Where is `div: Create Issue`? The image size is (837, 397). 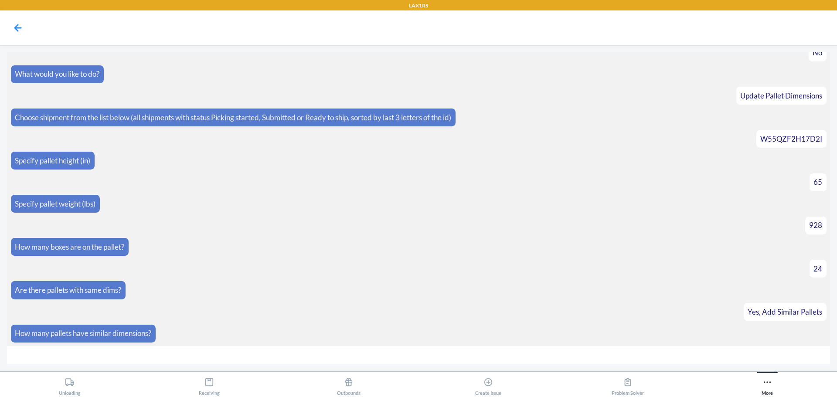
div: Create Issue is located at coordinates (488, 385).